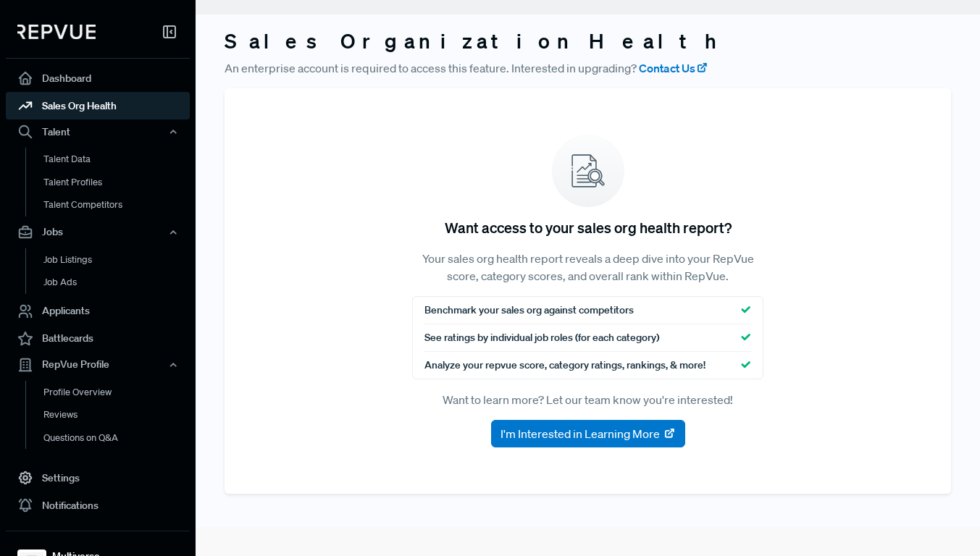 Image resolution: width=980 pixels, height=556 pixels. What do you see at coordinates (117, 159) in the screenshot?
I see `a: Talent Data` at bounding box center [117, 159].